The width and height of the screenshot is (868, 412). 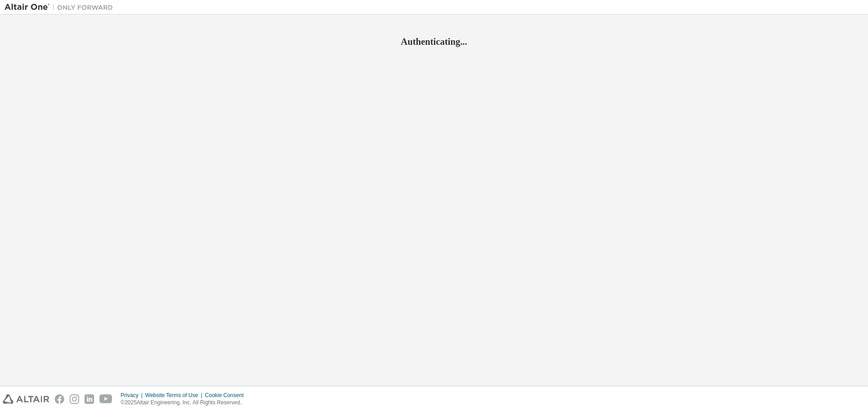 What do you see at coordinates (59, 399) in the screenshot?
I see `img: facebook.svg` at bounding box center [59, 399].